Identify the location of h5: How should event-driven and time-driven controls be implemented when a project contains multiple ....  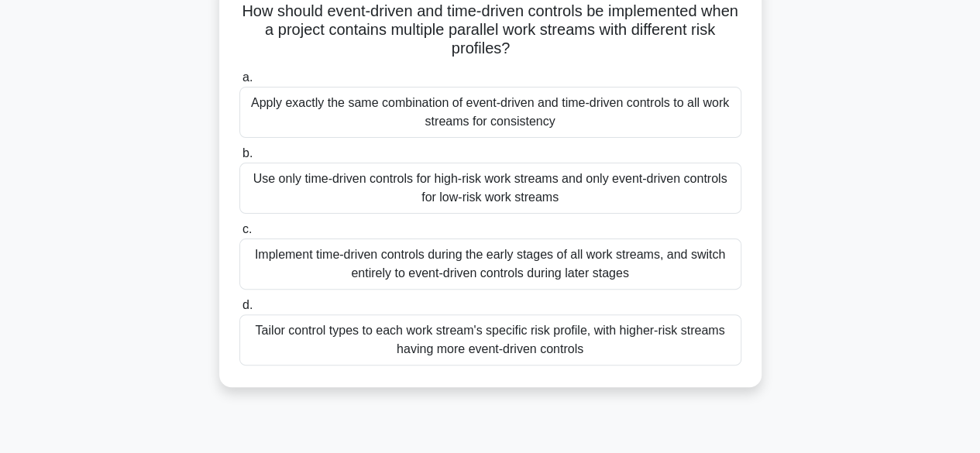
(490, 30).